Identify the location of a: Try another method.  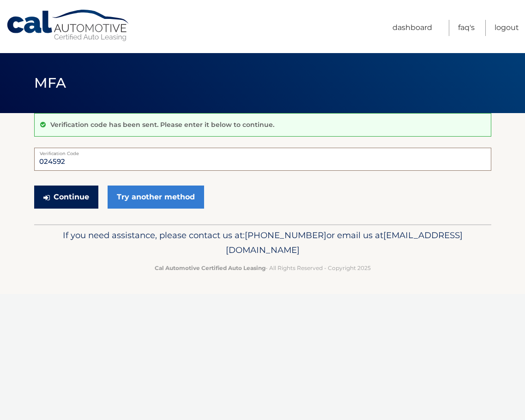
(155, 197).